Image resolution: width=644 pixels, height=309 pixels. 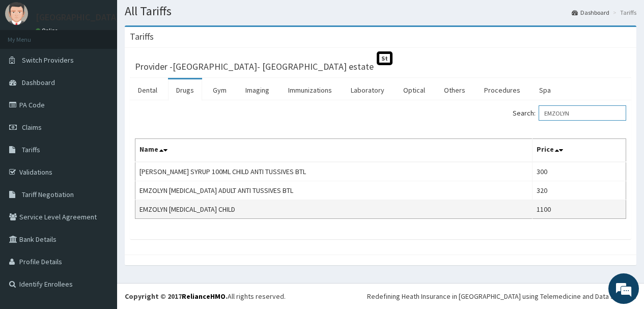 I want to click on a: Dental, so click(x=148, y=90).